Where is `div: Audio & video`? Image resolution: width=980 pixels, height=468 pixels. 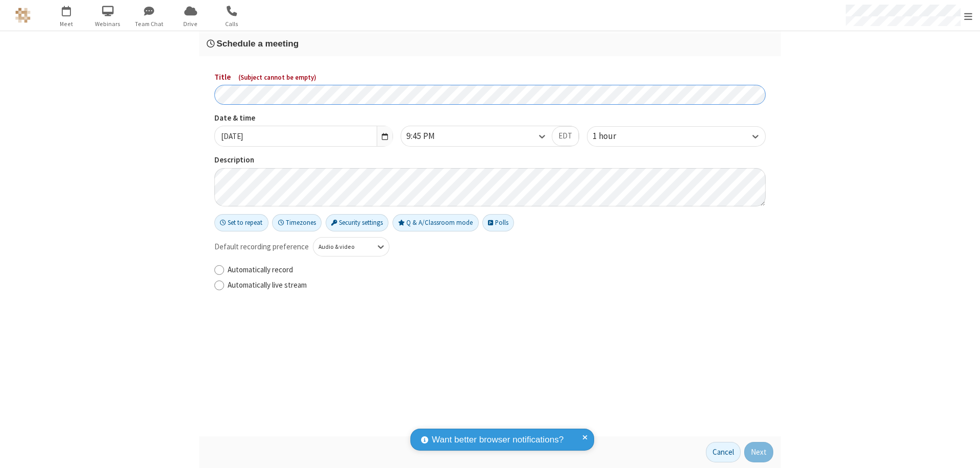 div: Audio & video is located at coordinates (343, 247).